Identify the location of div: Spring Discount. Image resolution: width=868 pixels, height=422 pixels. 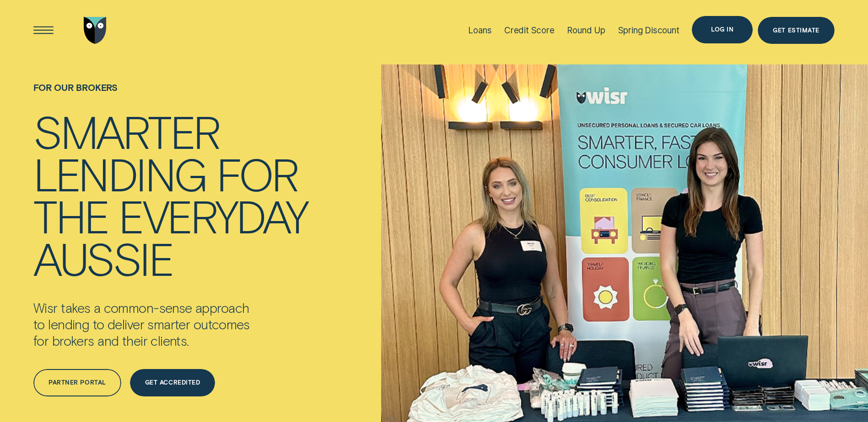
(649, 30).